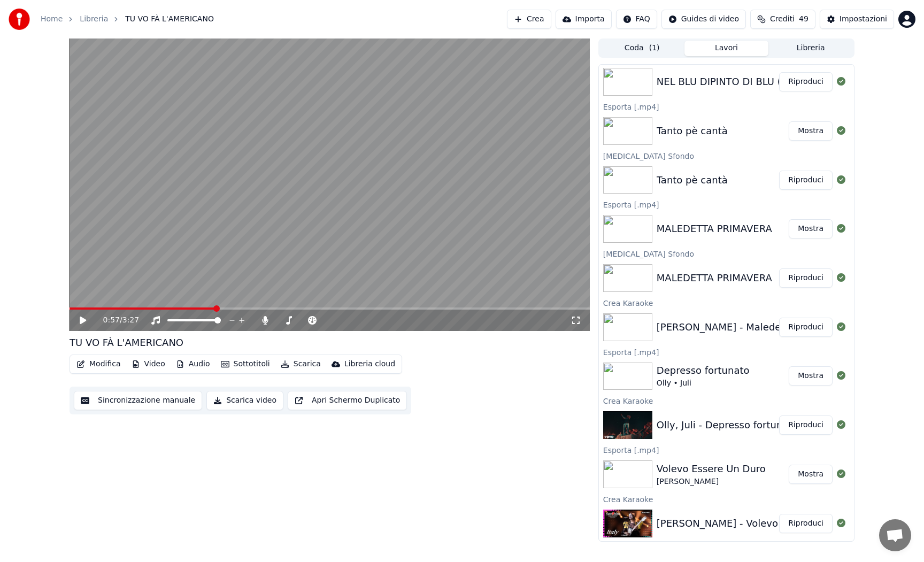  I want to click on div: NEL BLU DIPINTO DI BLU (Volare), so click(736, 82).